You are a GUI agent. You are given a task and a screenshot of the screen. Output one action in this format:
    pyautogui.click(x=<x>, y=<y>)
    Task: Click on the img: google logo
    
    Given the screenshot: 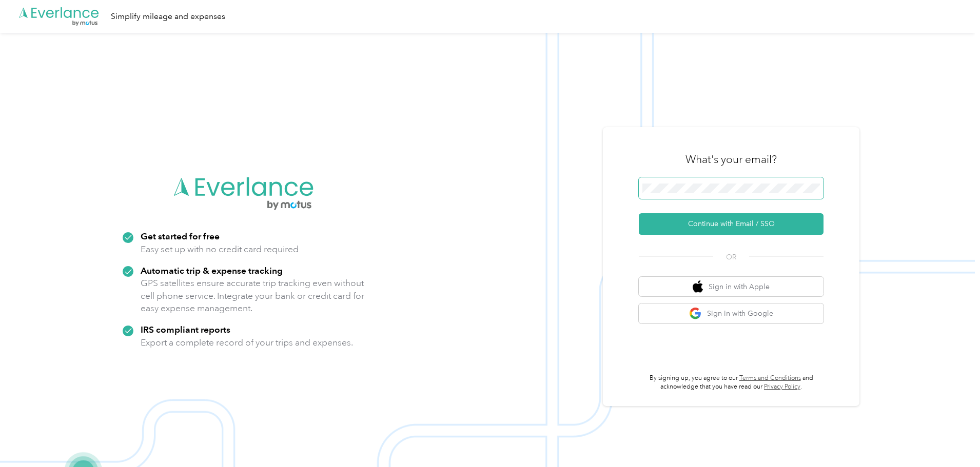 What is the action you would take?
    pyautogui.click(x=695, y=313)
    